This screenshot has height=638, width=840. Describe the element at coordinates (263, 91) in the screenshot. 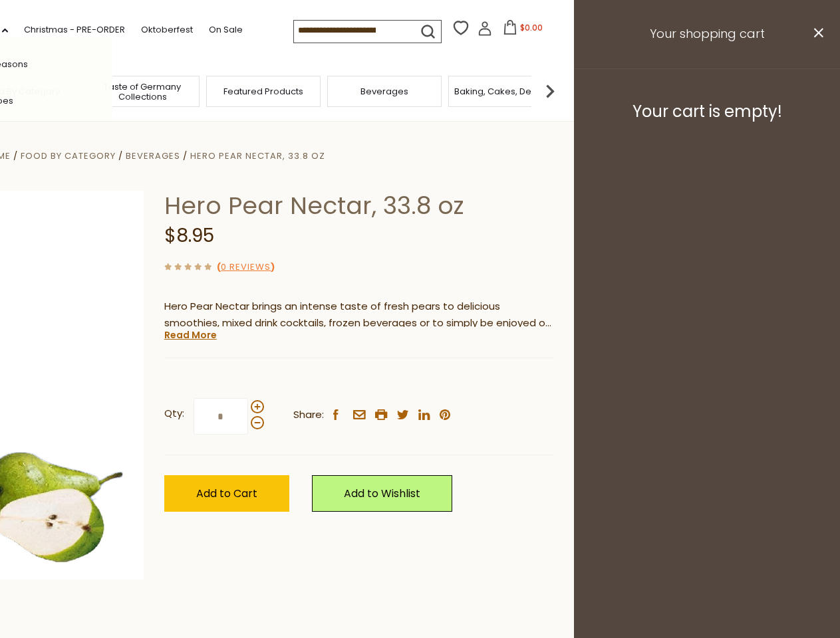

I see `a: Featured Products` at that location.